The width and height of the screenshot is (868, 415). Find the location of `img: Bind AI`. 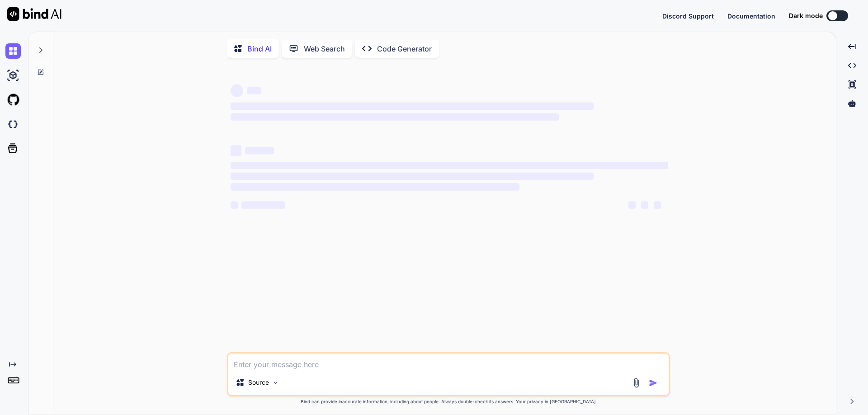

img: Bind AI is located at coordinates (34, 14).